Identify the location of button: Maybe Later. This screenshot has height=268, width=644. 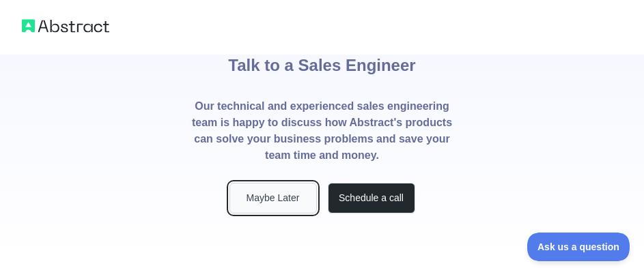
(273, 198).